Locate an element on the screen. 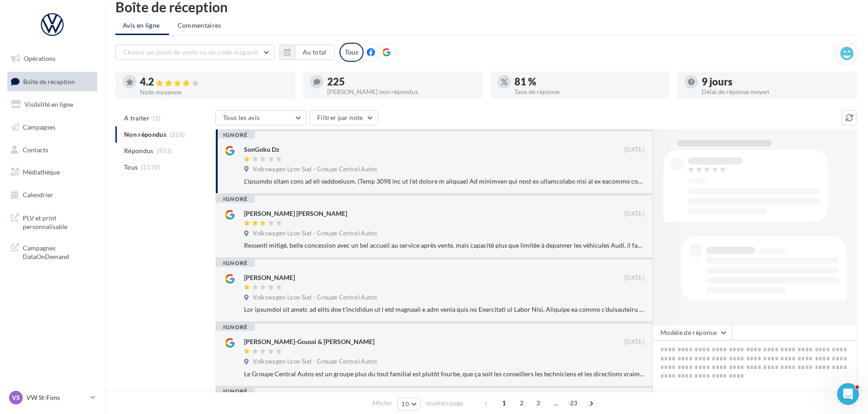 Image resolution: width=868 pixels, height=414 pixels. a: Campagnes DataOnDemand is located at coordinates (53, 251).